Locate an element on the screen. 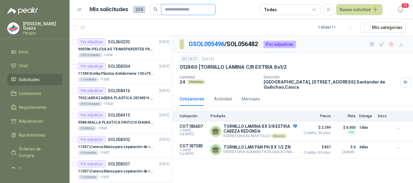 The width and height of the screenshot is (413, 183). p: / SOL056482 is located at coordinates (223, 44).